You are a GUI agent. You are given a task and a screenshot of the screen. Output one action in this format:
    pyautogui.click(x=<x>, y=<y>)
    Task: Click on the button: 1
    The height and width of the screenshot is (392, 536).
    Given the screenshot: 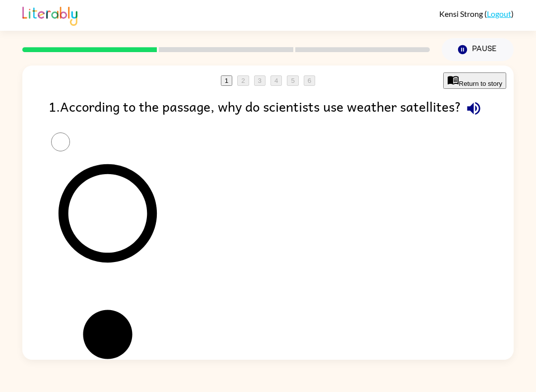 What is the action you would take?
    pyautogui.click(x=226, y=81)
    